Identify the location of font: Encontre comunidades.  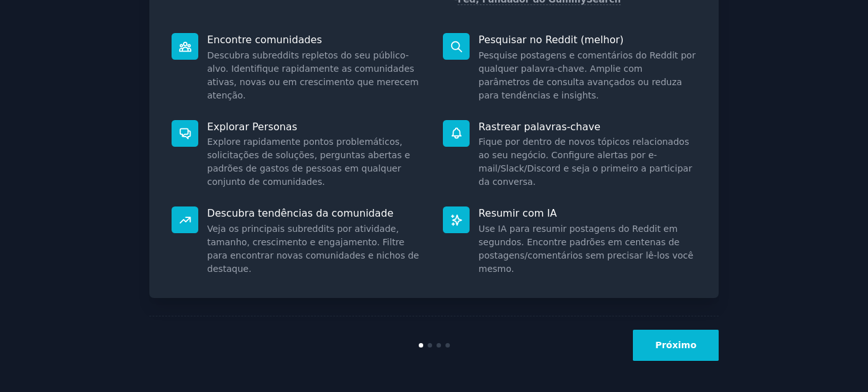
(265, 39).